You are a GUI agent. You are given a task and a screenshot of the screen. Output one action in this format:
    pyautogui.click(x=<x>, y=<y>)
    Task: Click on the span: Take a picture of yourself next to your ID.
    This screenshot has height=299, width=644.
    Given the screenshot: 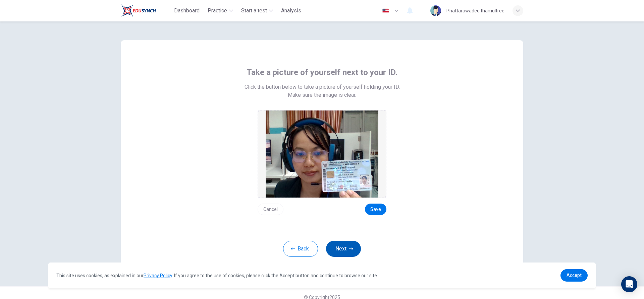 What is the action you would take?
    pyautogui.click(x=322, y=73)
    